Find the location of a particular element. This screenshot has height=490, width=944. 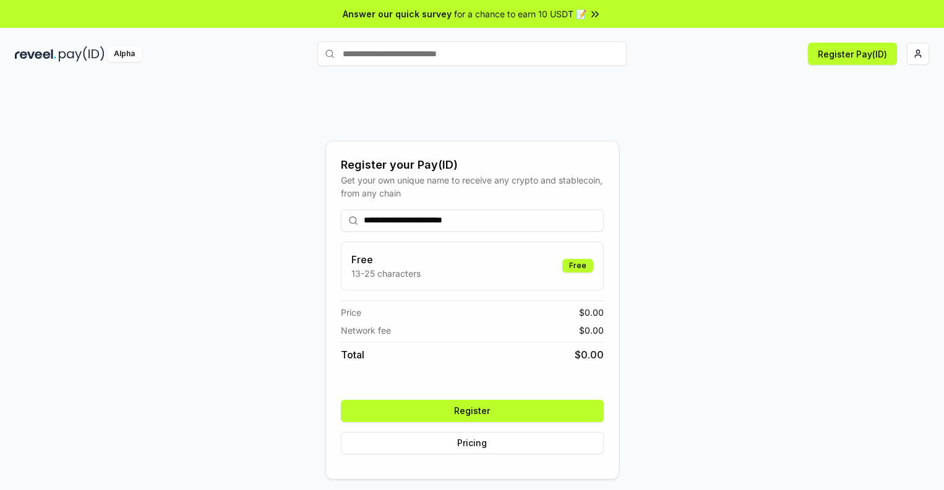

img: reveel_dark is located at coordinates (35, 54).